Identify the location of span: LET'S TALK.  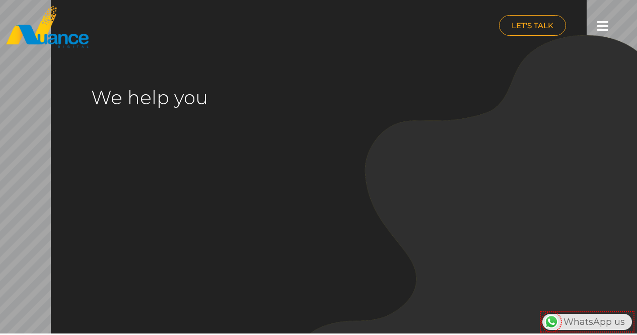
(532, 25).